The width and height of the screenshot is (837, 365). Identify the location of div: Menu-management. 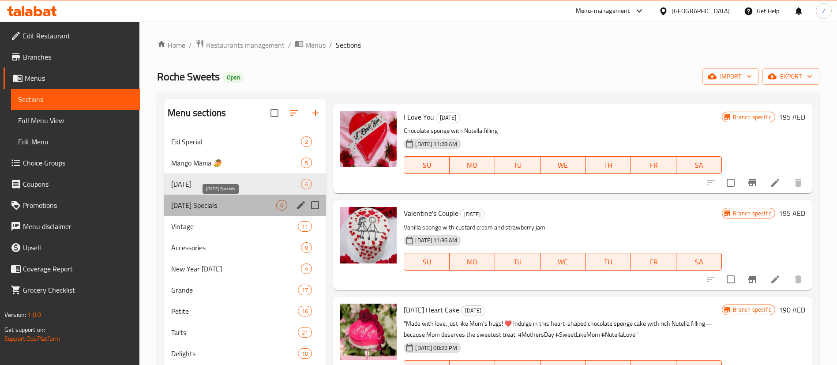
(603, 11).